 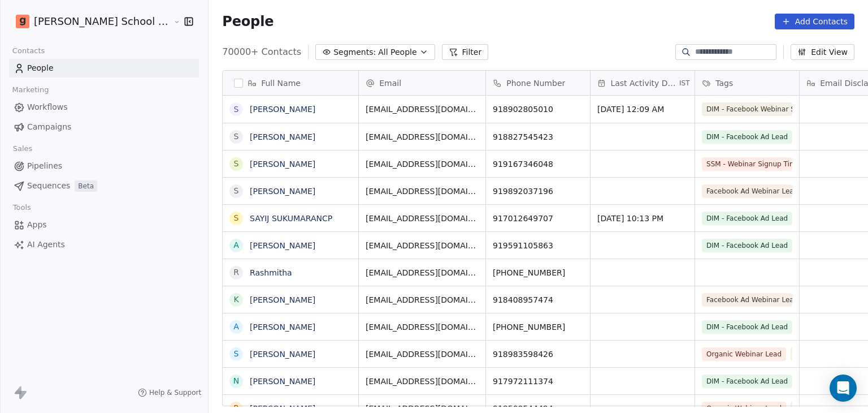 I want to click on span: Segments:, so click(x=355, y=52).